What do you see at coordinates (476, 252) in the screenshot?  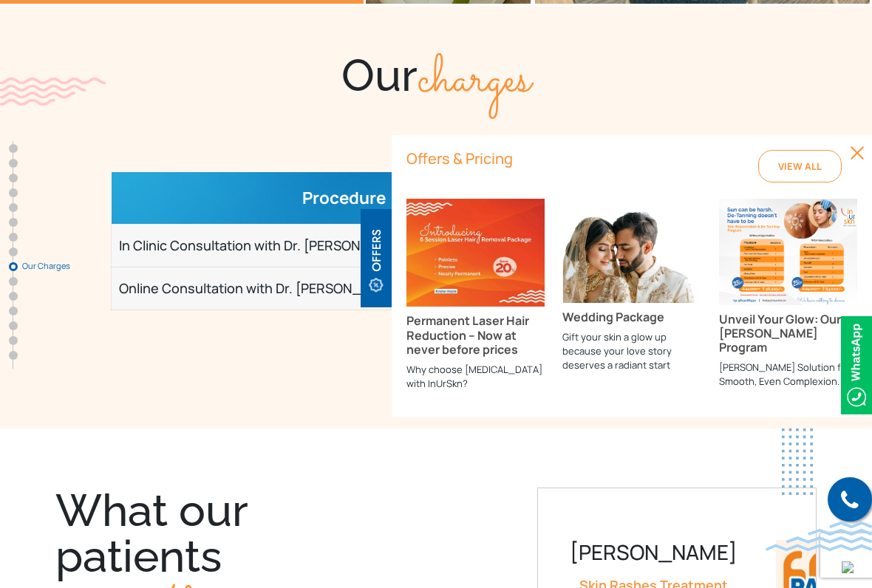 I see `img: Permanent Laser Hair Reduction – Now at never before prices` at bounding box center [476, 252].